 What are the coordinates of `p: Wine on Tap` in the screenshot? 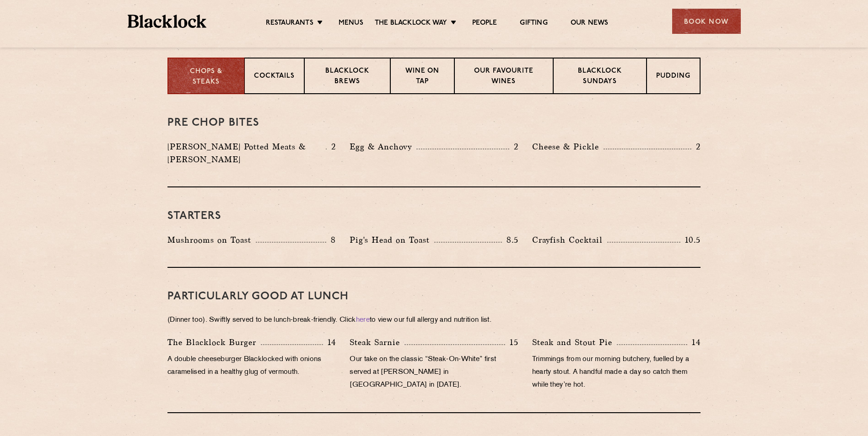 It's located at (423, 77).